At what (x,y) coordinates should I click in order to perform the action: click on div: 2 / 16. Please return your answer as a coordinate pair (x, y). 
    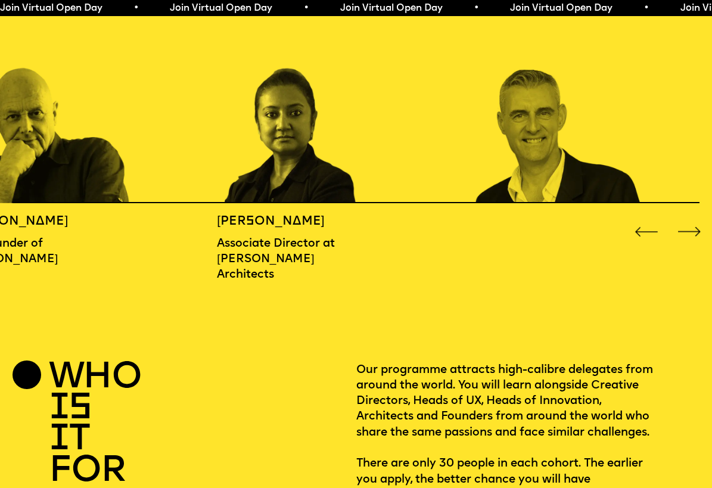
    Looking at the image, I should click on (302, 103).